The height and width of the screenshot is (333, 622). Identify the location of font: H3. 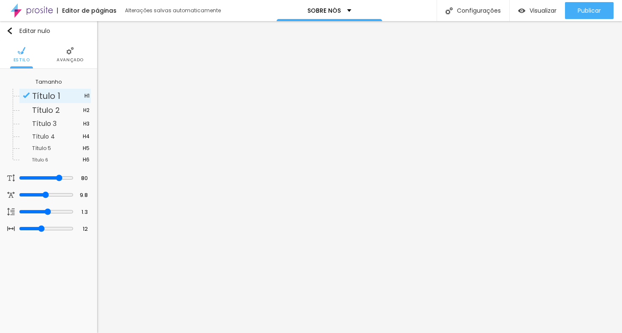
(86, 123).